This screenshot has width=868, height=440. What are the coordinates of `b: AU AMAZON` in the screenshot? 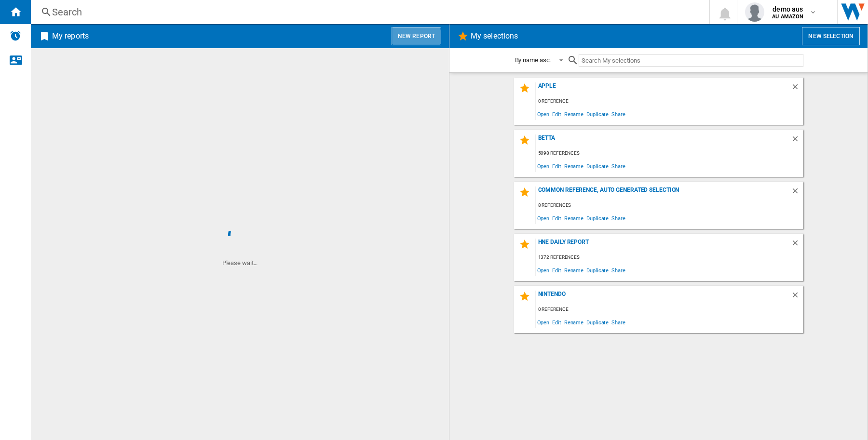 It's located at (787, 17).